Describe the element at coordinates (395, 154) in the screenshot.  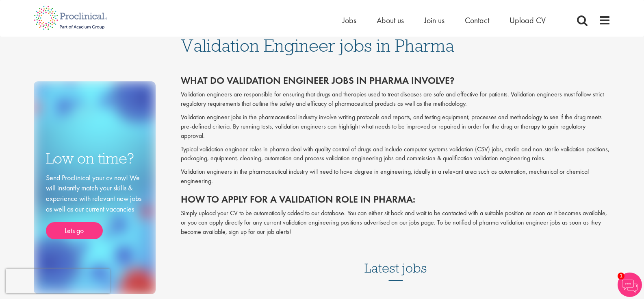
I see `p: Typical validation engineer roles in pharma deal with quality control of drugs and include comput...` at that location.